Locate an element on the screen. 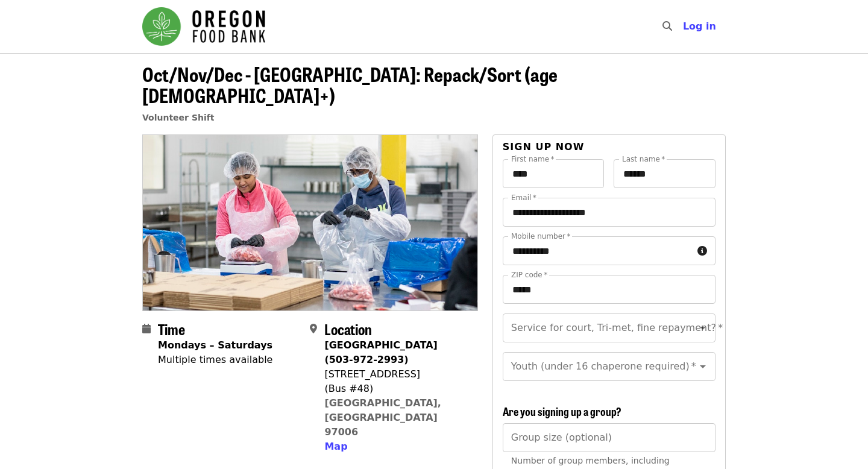  button: Map is located at coordinates (336, 447).